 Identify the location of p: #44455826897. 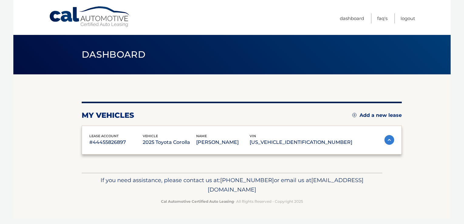
(116, 142).